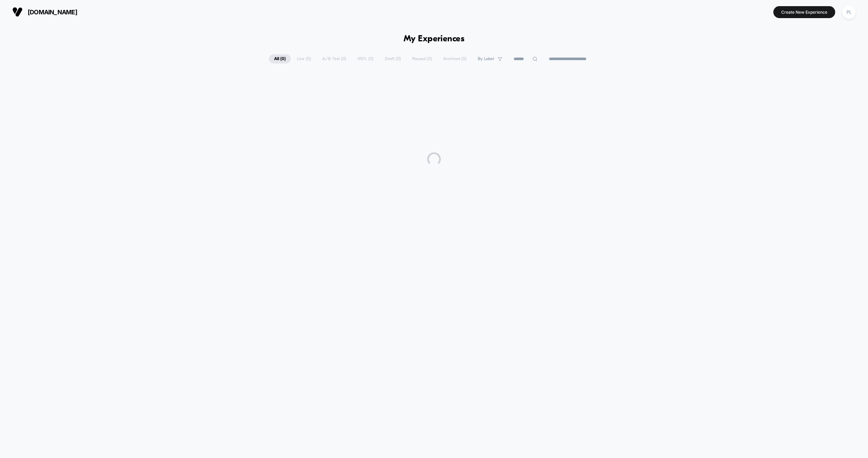 The width and height of the screenshot is (868, 458). I want to click on div: PL, so click(849, 12).